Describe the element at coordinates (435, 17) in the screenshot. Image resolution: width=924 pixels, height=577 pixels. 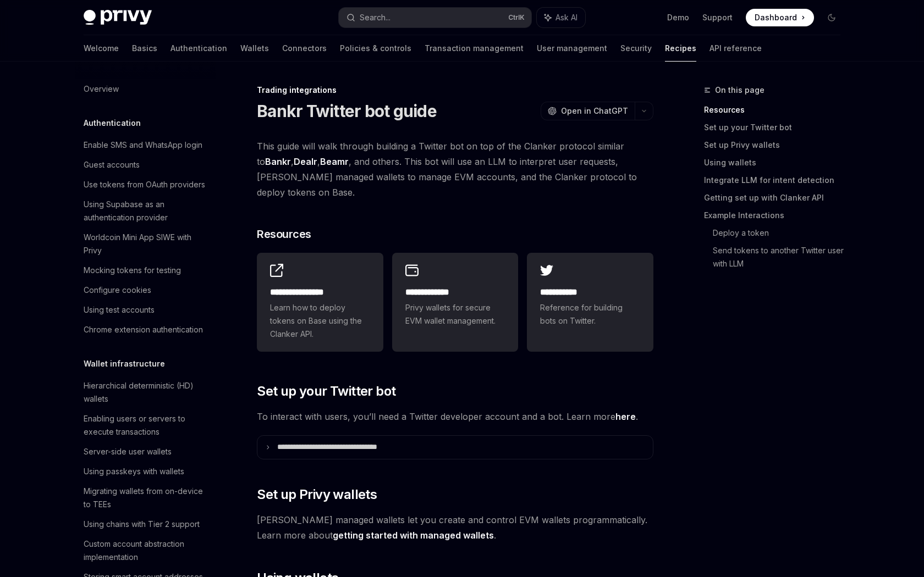
I see `button: Search...CtrlK` at that location.